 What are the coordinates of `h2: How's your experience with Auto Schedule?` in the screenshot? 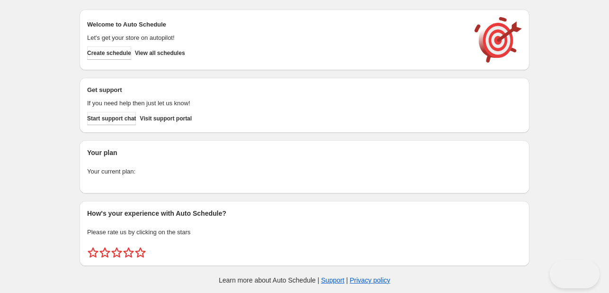 It's located at (305, 213).